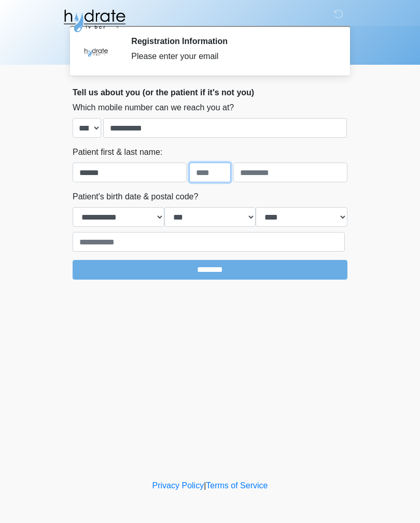 Image resolution: width=420 pixels, height=523 pixels. I want to click on label: Patient first & last name:, so click(117, 153).